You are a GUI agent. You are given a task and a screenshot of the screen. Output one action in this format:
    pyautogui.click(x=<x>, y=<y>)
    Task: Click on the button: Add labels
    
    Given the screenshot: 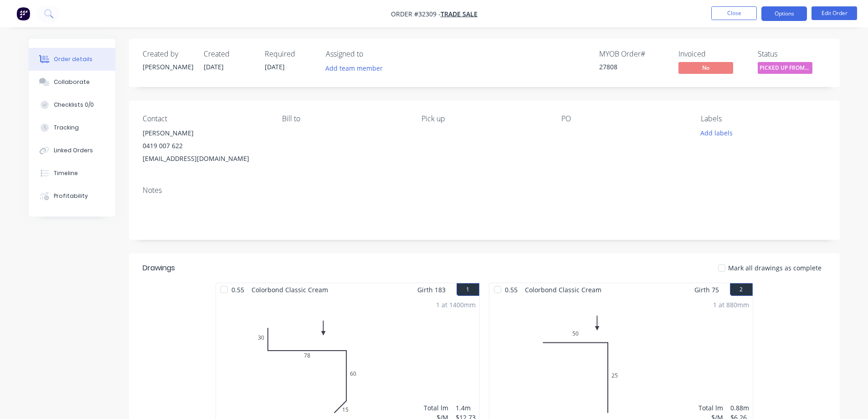 What is the action you would take?
    pyautogui.click(x=717, y=133)
    